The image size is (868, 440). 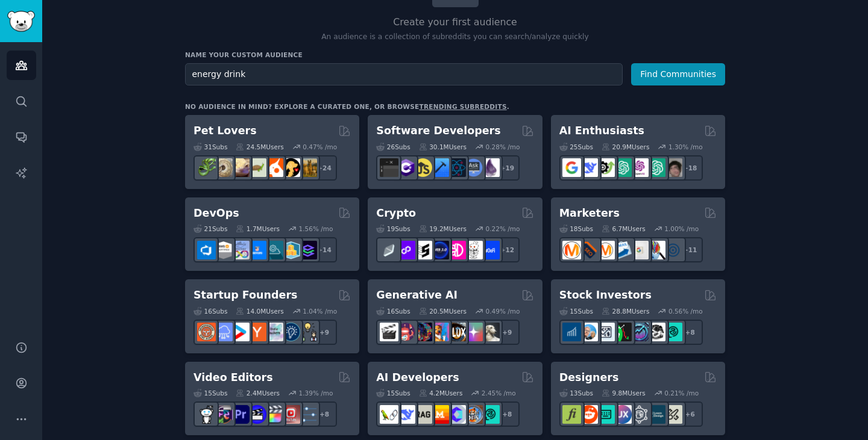 What do you see at coordinates (325, 168) in the screenshot?
I see `div: + 24` at bounding box center [325, 168].